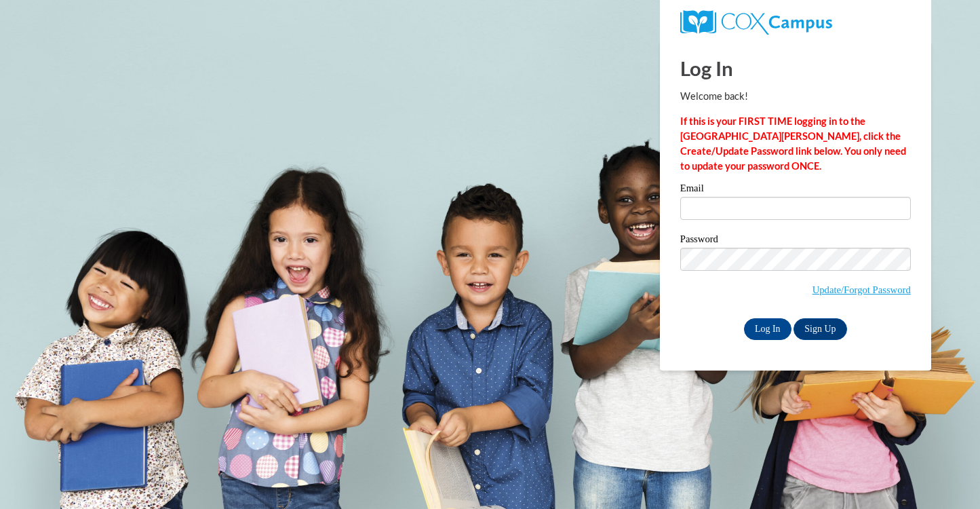  Describe the element at coordinates (756, 23) in the screenshot. I see `img: COX Campus` at that location.